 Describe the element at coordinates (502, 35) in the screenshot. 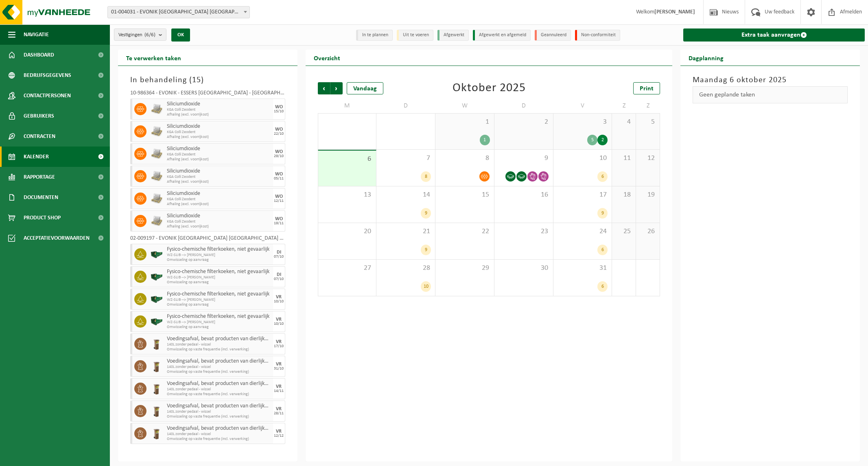

I see `li: Afgewerkt en afgemeld` at that location.